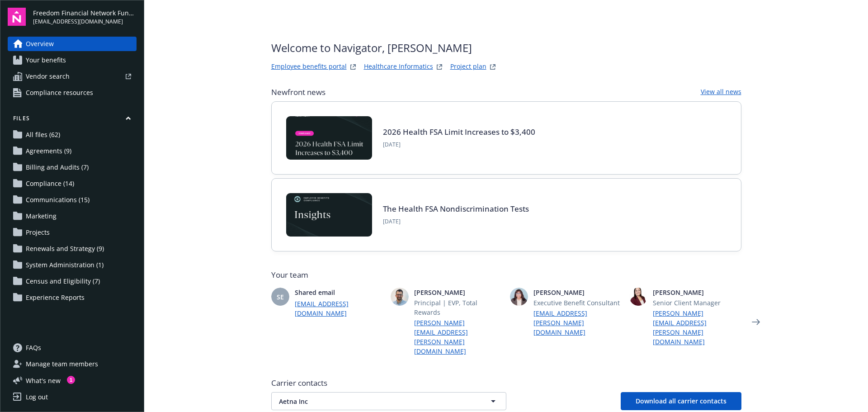 The image size is (868, 412). What do you see at coordinates (340, 292) in the screenshot?
I see `span: Shared email` at bounding box center [340, 292].